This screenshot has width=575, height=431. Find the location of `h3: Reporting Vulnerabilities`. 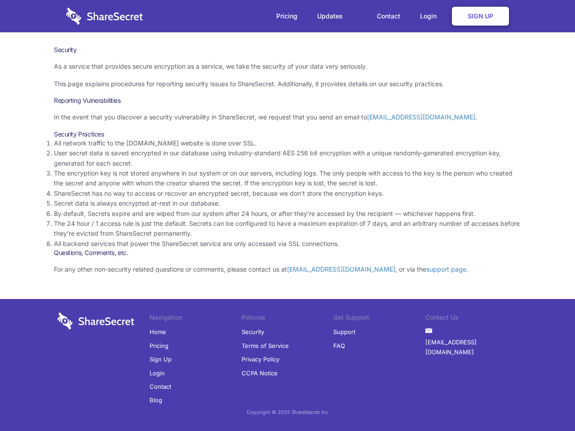

h3: Reporting Vulnerabilities is located at coordinates (287, 101).